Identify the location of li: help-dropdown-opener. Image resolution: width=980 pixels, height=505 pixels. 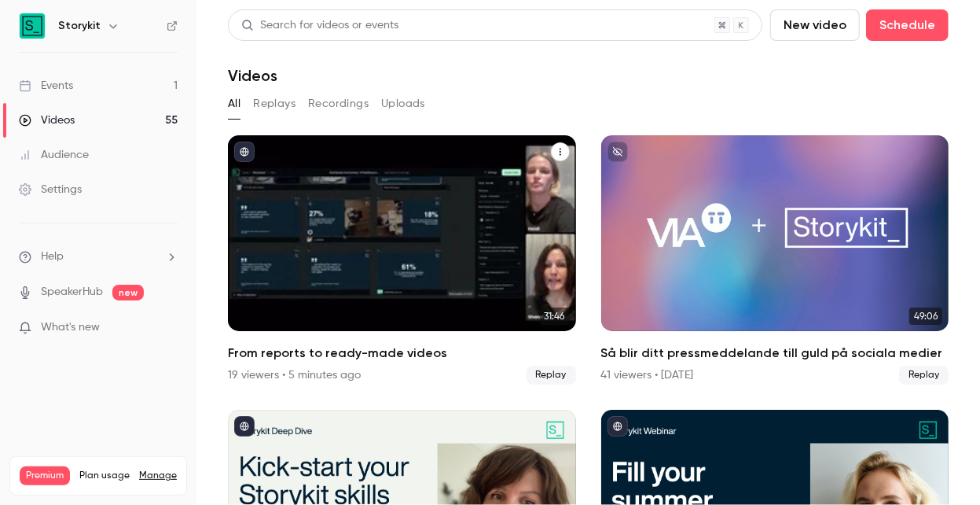
(99, 256).